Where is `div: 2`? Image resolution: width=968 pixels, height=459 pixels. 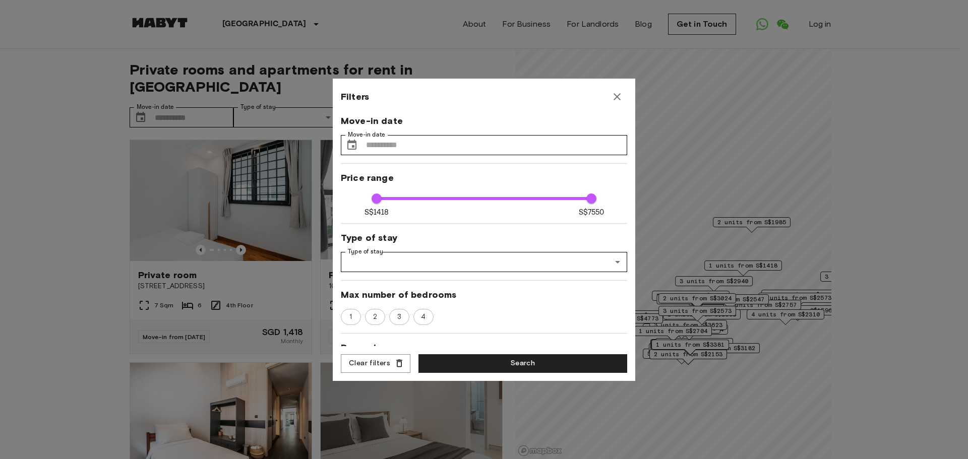
div: 2 is located at coordinates (375, 317).